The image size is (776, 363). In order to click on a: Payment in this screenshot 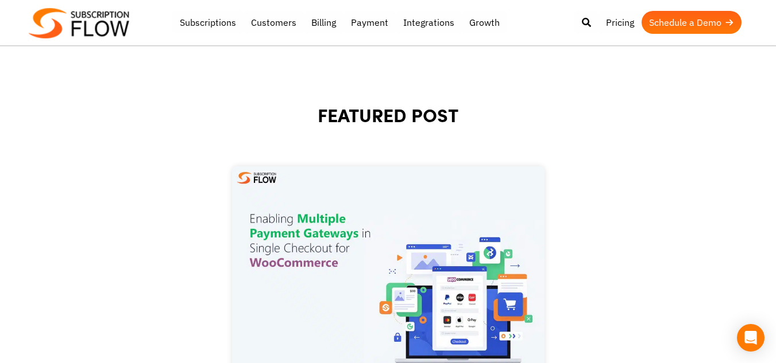, I will do `click(369, 22)`.